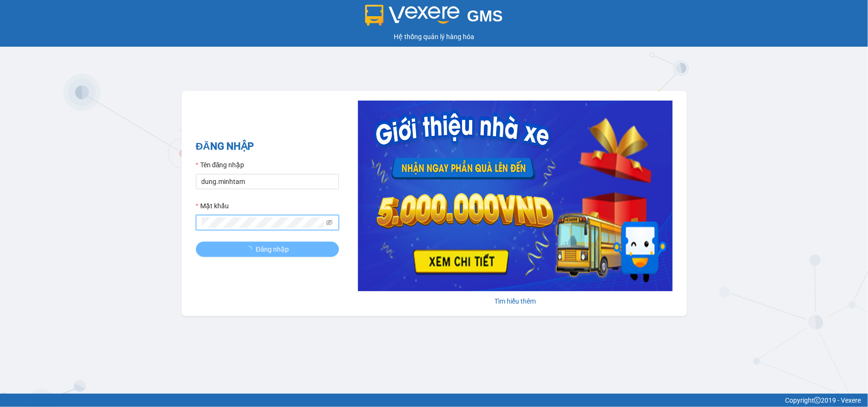  I want to click on a: GMS, so click(434, 18).